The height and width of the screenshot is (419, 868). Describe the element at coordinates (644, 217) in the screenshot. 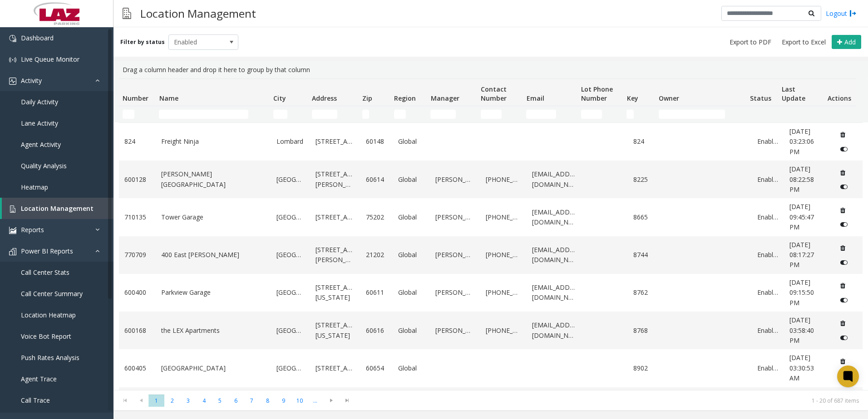

I see `a: 8665` at that location.